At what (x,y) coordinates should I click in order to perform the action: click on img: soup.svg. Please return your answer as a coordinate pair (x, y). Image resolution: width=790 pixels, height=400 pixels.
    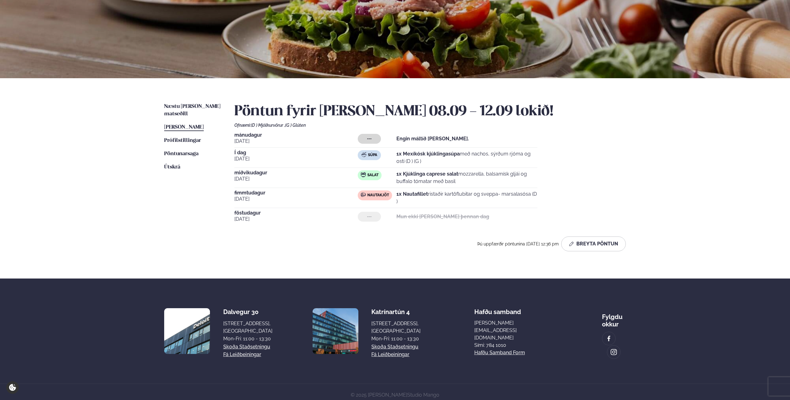
    Looking at the image, I should click on (364, 155).